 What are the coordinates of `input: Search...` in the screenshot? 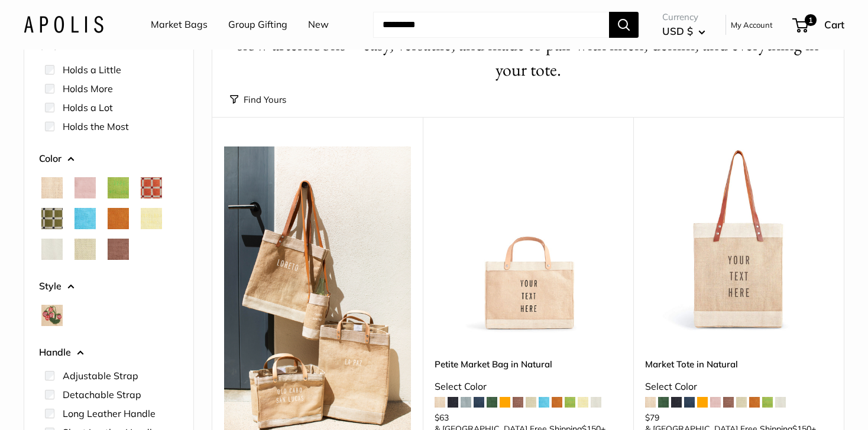 It's located at (491, 25).